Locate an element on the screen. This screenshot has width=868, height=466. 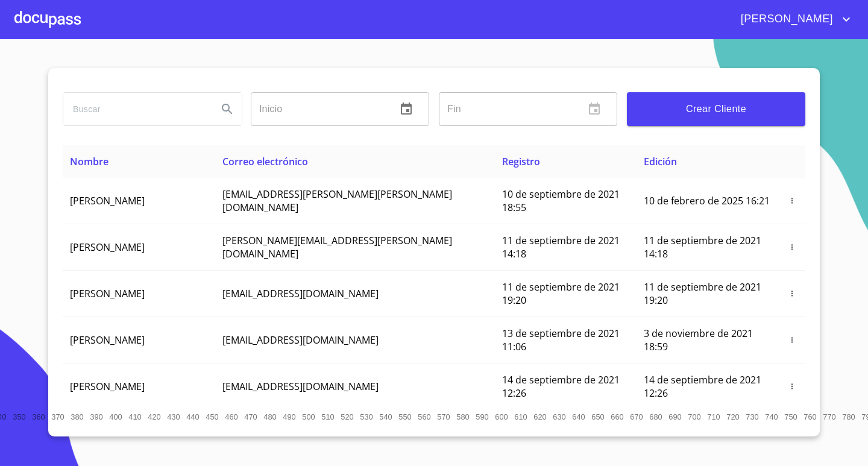
span: Crear Cliente is located at coordinates (716, 109).